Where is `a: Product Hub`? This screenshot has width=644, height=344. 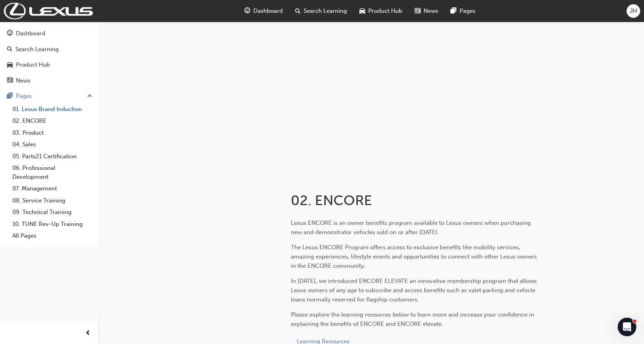 a: Product Hub is located at coordinates (49, 65).